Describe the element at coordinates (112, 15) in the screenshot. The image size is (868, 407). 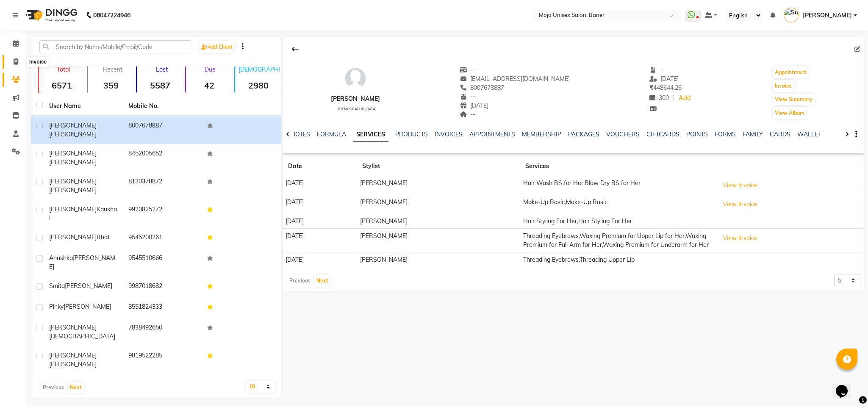
I see `b: 08047224946` at that location.